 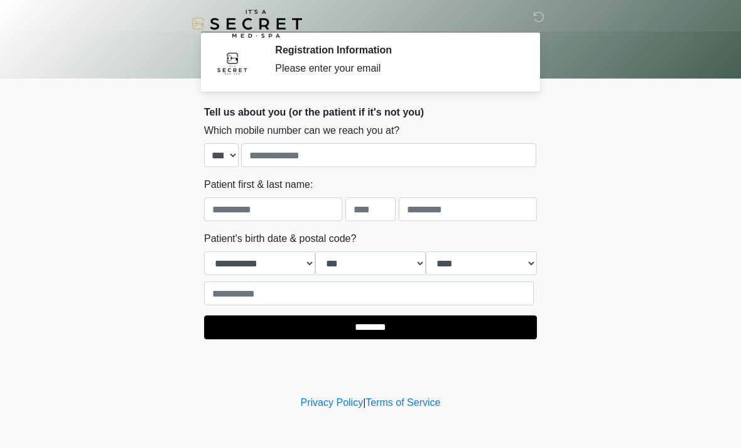 What do you see at coordinates (403, 402) in the screenshot?
I see `a: Terms of Service` at bounding box center [403, 402].